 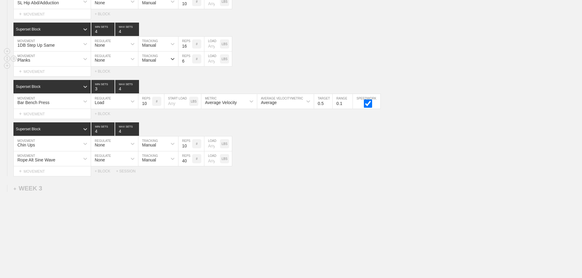 What do you see at coordinates (28, 188) in the screenshot?
I see `div: WEEK 3` at bounding box center [28, 188].